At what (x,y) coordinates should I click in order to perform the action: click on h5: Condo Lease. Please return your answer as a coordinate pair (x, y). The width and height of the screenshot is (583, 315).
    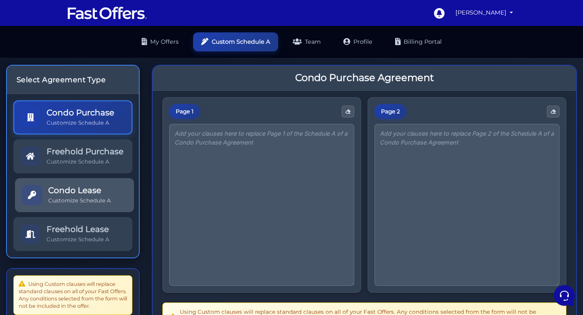
    Looking at the image, I should click on (79, 190).